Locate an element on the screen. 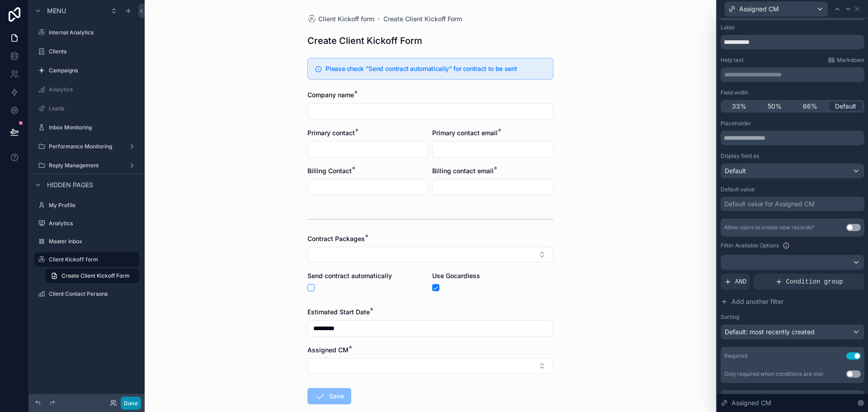 Image resolution: width=868 pixels, height=412 pixels. div: Allow users to create new records? is located at coordinates (769, 227).